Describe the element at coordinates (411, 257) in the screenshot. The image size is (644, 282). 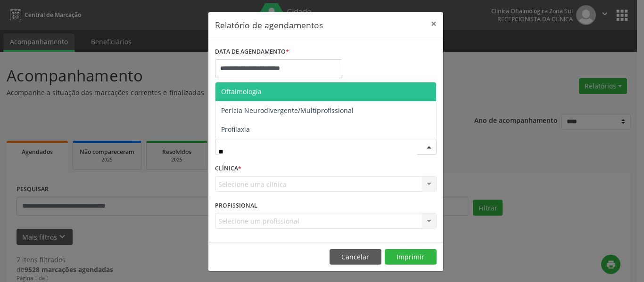
I see `button: Imprimir` at that location.